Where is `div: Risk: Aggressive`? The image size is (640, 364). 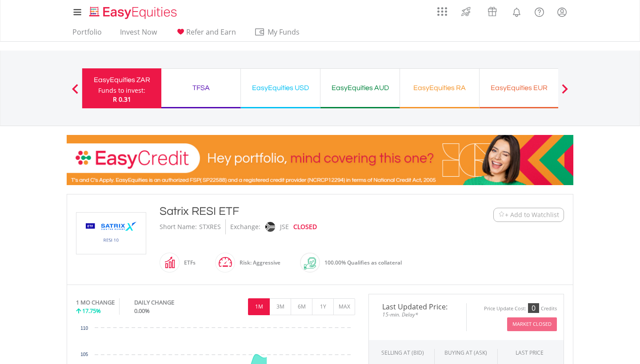
div: Risk: Aggressive is located at coordinates (258, 263).